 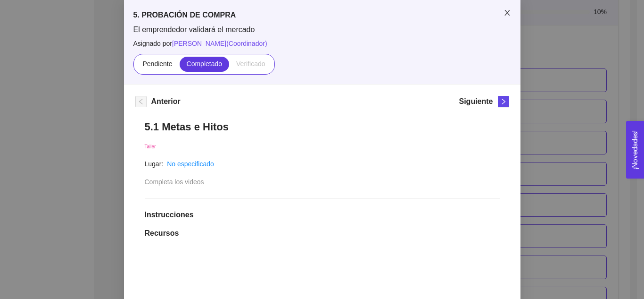 I want to click on article: Lugar:, so click(x=154, y=164).